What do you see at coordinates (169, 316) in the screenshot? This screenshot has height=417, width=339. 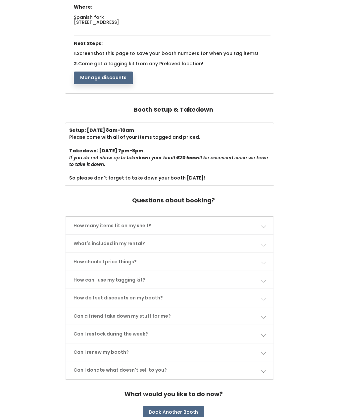 I see `a: Can a friend take down my stuff for me?` at bounding box center [169, 316].